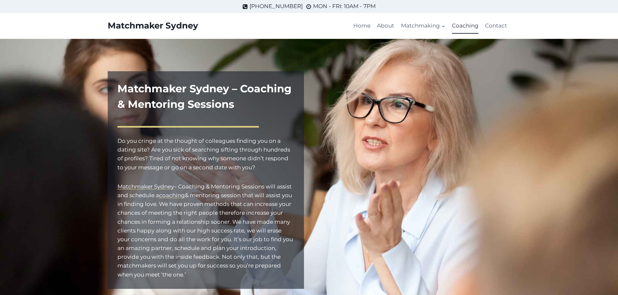  Describe the element at coordinates (146, 187) in the screenshot. I see `mark: Matchmaker Sydney` at that location.